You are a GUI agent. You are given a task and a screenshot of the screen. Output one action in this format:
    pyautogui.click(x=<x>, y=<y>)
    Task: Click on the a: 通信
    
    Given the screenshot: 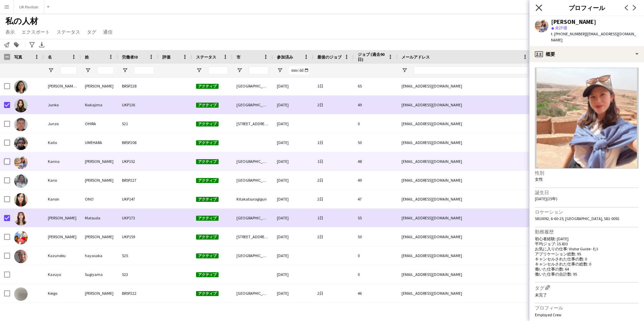 What is the action you would take?
    pyautogui.click(x=108, y=32)
    